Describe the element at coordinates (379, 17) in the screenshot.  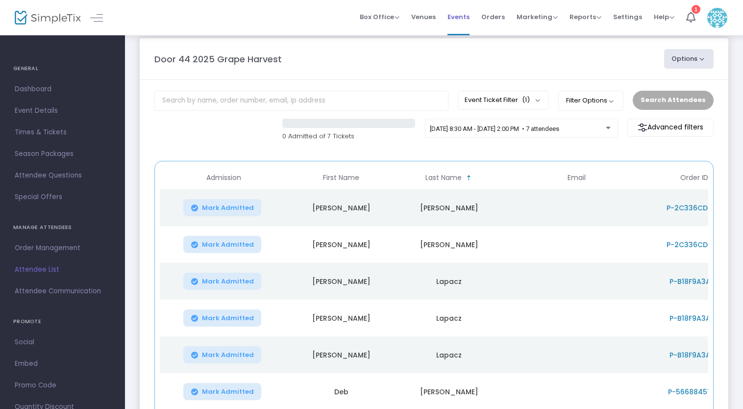
I see `span: Box Office` at that location.